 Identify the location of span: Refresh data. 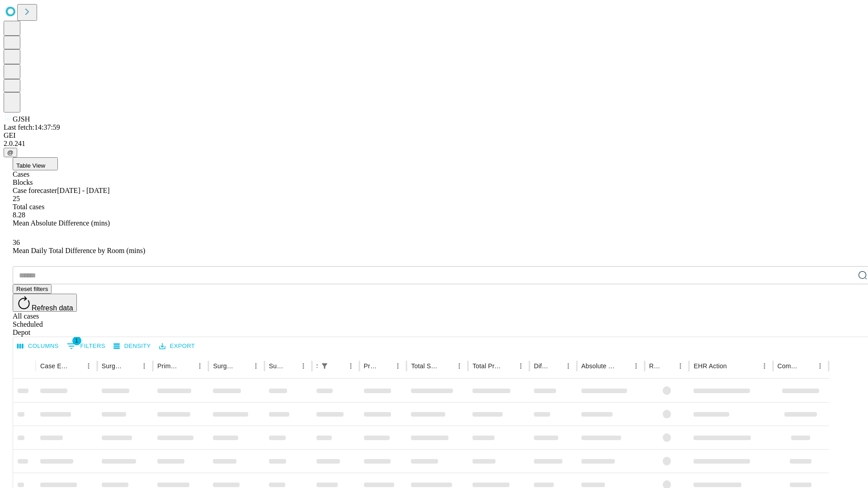
(52, 308).